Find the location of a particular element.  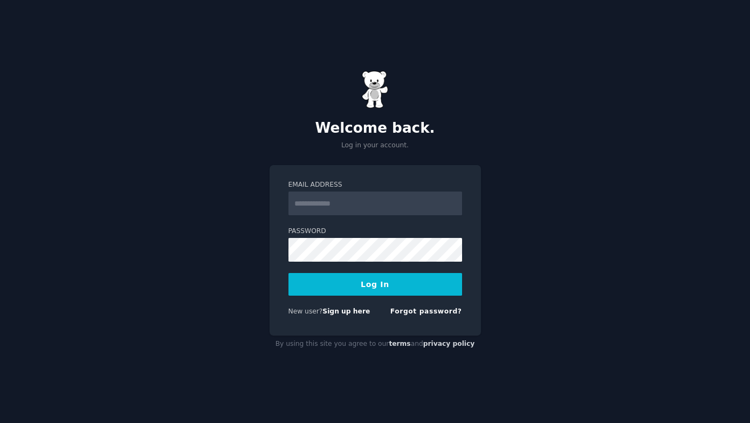

button: Log In is located at coordinates (375, 284).